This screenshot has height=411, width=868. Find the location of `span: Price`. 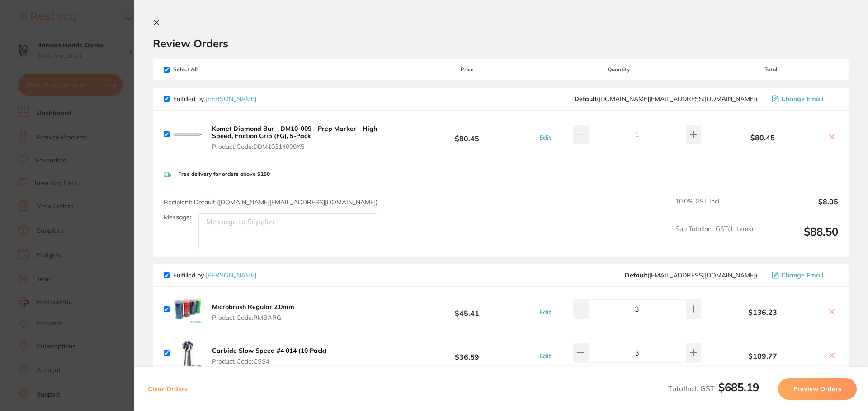

span: Price is located at coordinates (467, 70).